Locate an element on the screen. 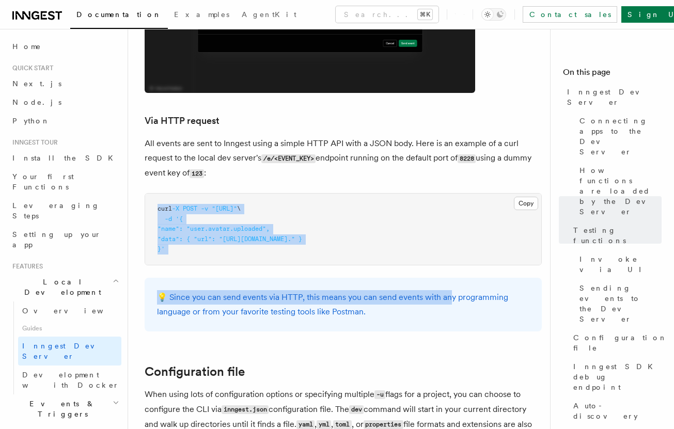  span: Install the SDK is located at coordinates (66, 158).